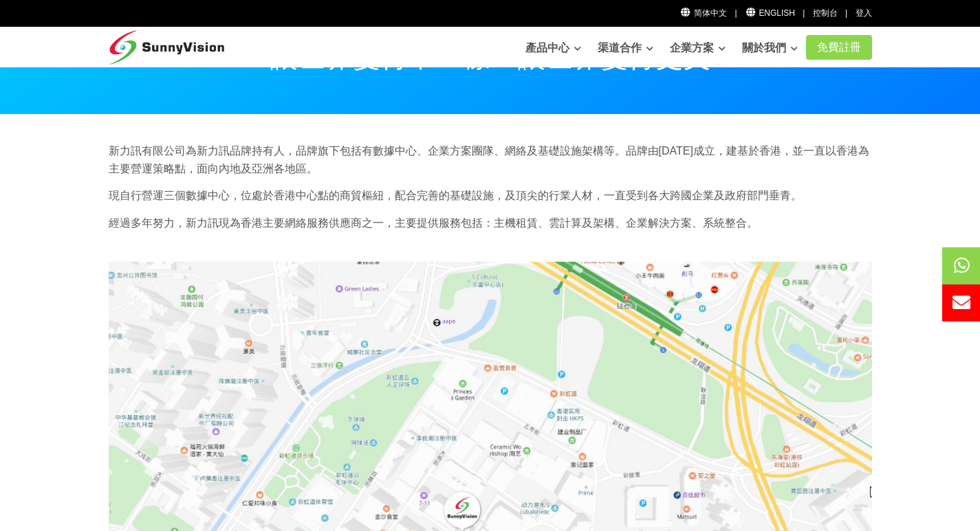 Image resolution: width=980 pixels, height=531 pixels. Describe the element at coordinates (697, 48) in the screenshot. I see `a: 企業方案` at that location.